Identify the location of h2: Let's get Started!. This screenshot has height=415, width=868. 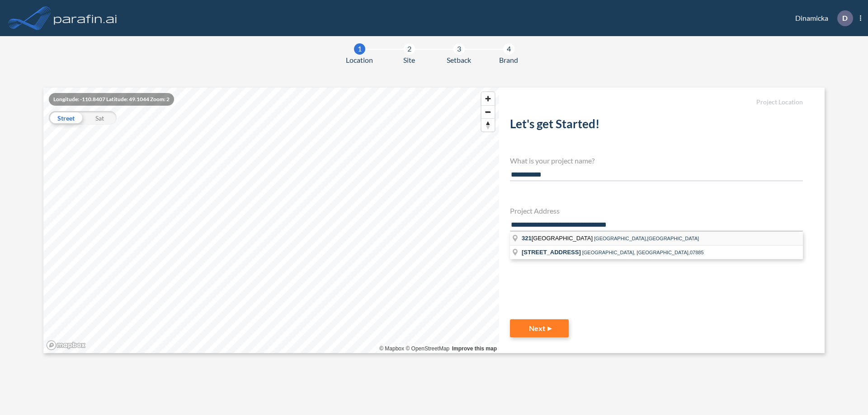
(656, 126).